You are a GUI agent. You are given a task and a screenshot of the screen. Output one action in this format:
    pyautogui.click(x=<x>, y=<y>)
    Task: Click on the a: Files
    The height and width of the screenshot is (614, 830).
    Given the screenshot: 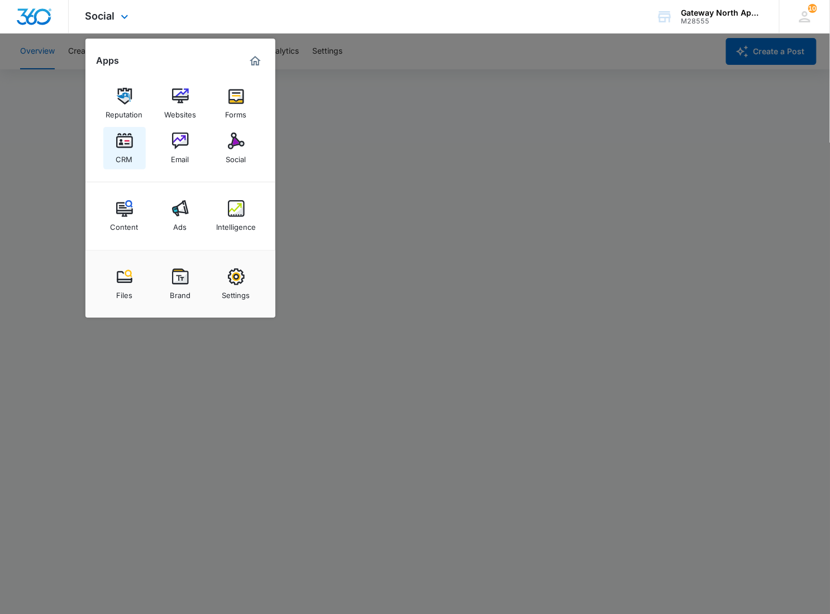 What is the action you would take?
    pyautogui.click(x=125, y=284)
    